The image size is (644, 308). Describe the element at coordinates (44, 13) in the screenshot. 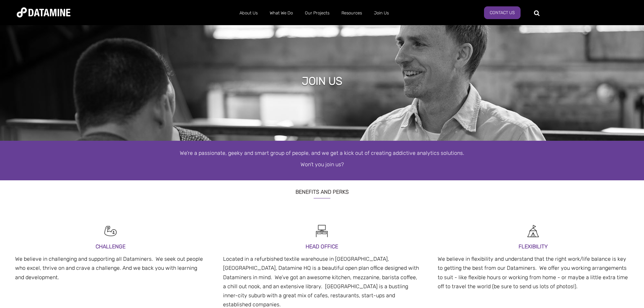

I see `img: Datamine` at that location.